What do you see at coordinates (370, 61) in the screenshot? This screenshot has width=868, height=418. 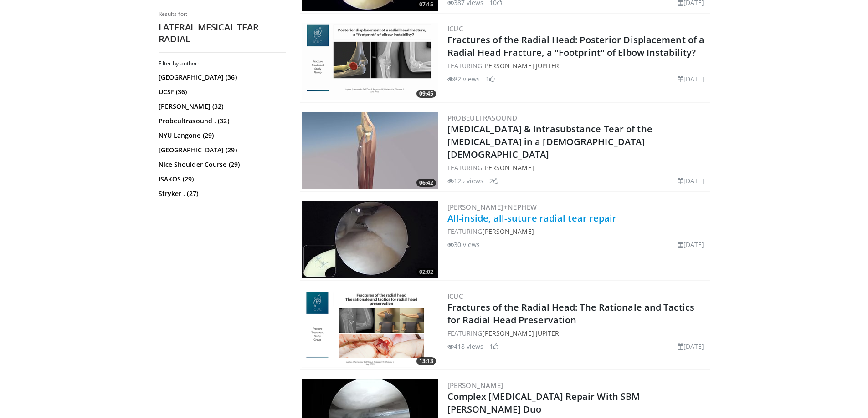 I see `img: cb50f203-b60d-40ba-aef3-10f35c6c1e39.png.300x170_q85_crop-smart_upscale.png` at bounding box center [370, 61].